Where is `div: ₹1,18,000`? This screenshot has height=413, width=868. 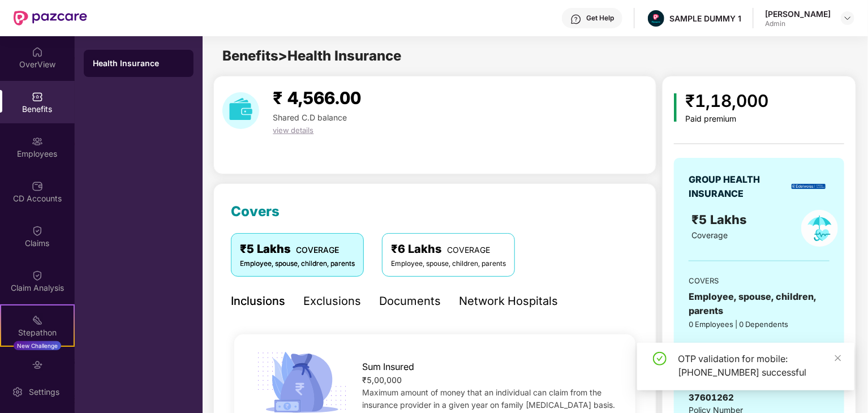 div: ₹1,18,000 is located at coordinates (727, 101).